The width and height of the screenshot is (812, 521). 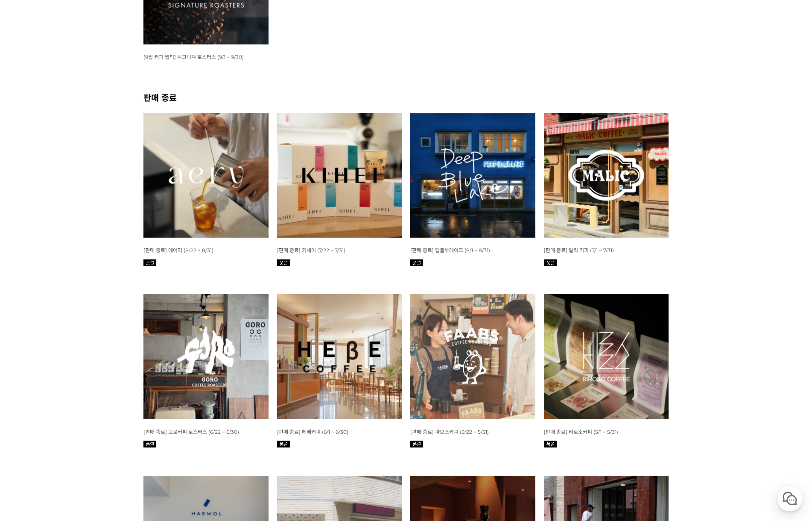 I want to click on span: 설정, so click(x=137, y=287).